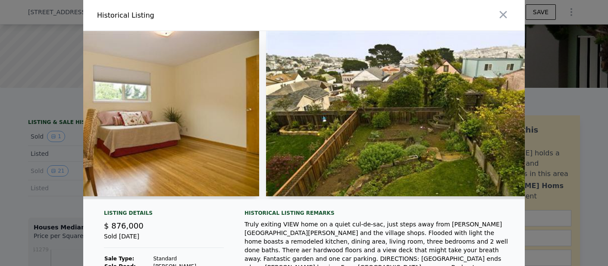  I want to click on div: Listing Details, so click(164, 215).